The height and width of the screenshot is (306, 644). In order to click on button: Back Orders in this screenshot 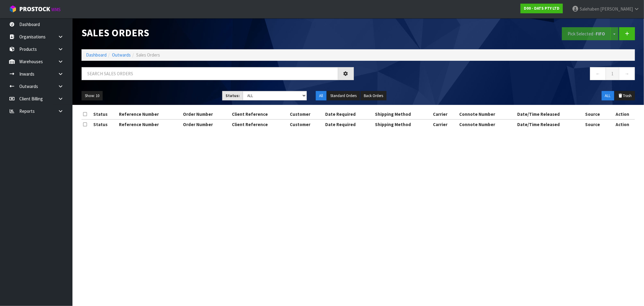, I will do `click(374, 96)`.